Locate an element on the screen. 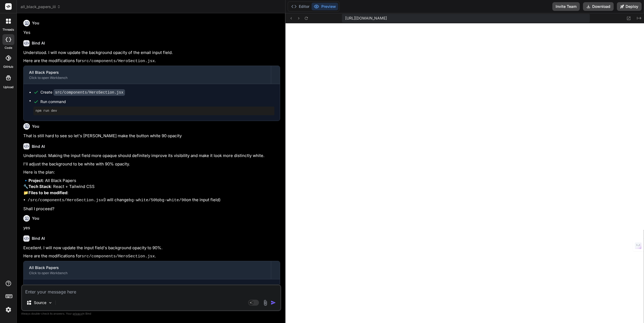  code: /src/components/HeroSection.jsx is located at coordinates (65, 200).